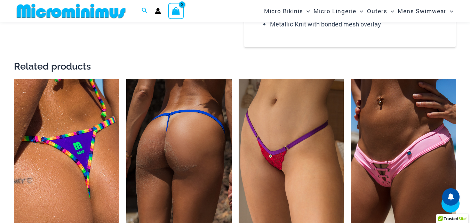 The image size is (470, 223). What do you see at coordinates (381, 11) in the screenshot?
I see `a: OutersMenu ToggleMenu Toggle` at bounding box center [381, 11].